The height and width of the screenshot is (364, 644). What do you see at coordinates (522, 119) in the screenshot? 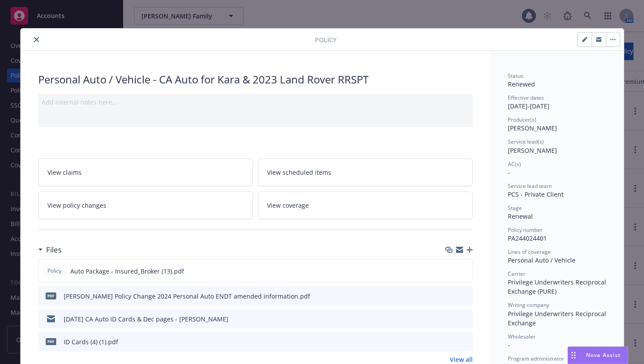
I see `span: Producer(s)` at bounding box center [522, 119].